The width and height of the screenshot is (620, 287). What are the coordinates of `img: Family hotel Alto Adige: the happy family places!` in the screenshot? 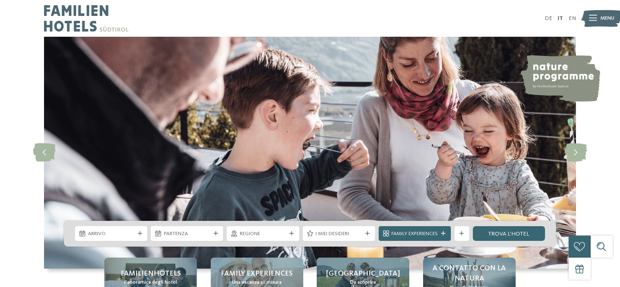 It's located at (310, 153).